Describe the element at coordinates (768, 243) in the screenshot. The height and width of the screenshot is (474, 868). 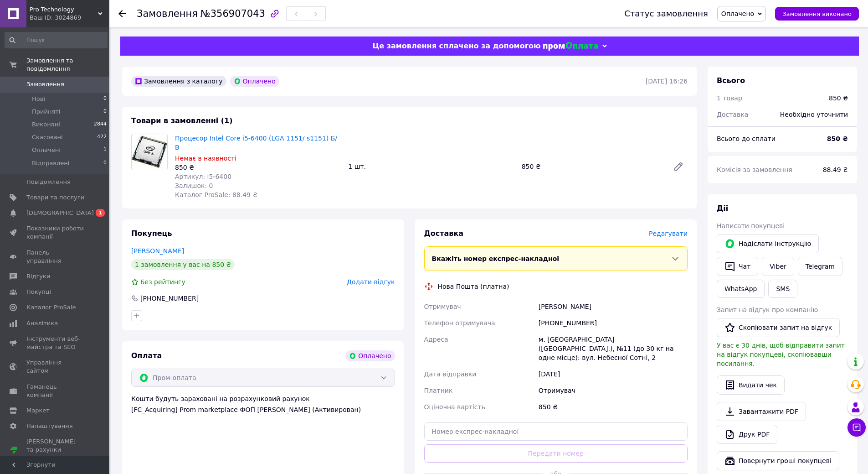
I see `button: Надіслати інструкцію` at that location.